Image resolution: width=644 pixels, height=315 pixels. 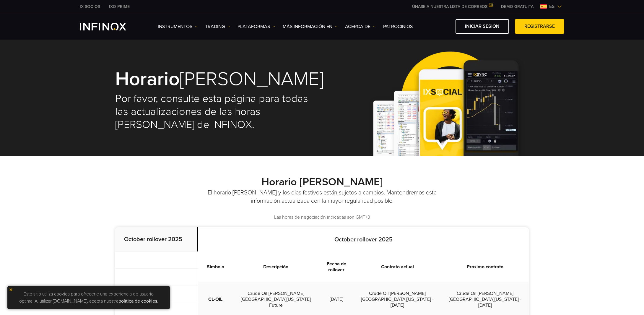 I want to click on span: es, so click(x=552, y=7).